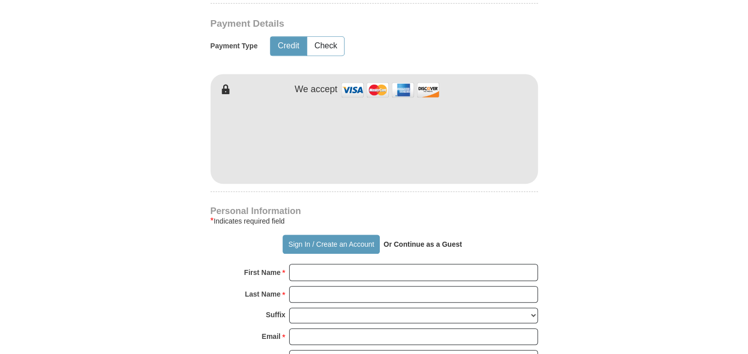  What do you see at coordinates (262, 272) in the screenshot?
I see `strong: First Name` at bounding box center [262, 272].